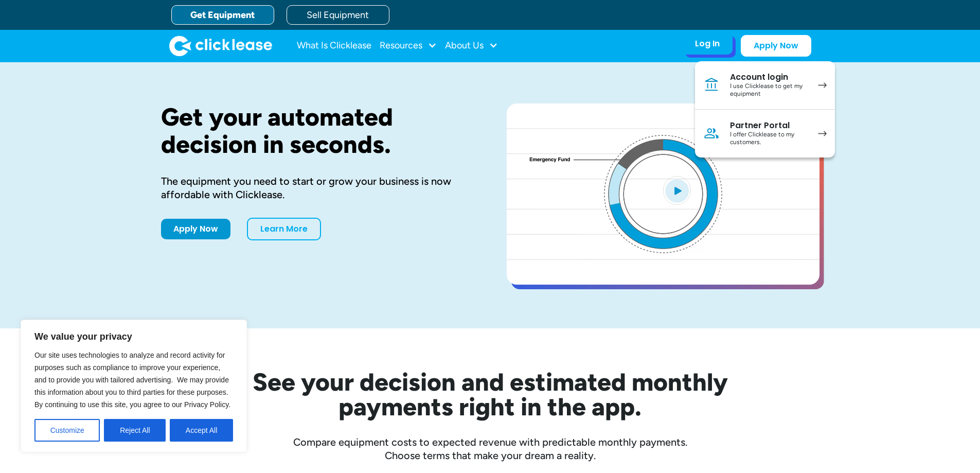  Describe the element at coordinates (491, 394) in the screenshot. I see `h2: See your decision and estimated monthly payments right in the app.` at that location.